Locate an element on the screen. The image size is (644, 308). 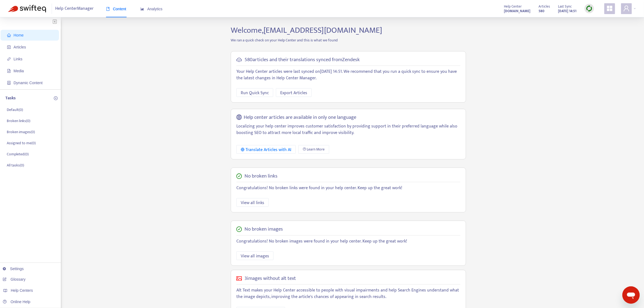
button: Translate Articles with AI is located at coordinates (266, 149).